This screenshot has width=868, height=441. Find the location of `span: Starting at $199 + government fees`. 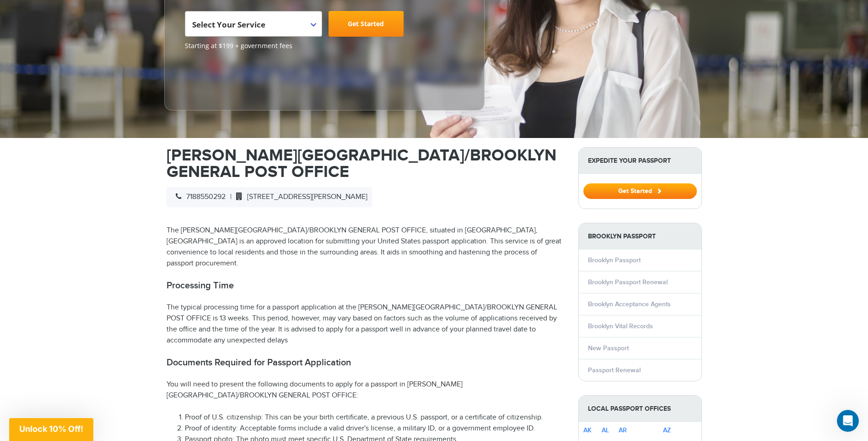

span: Starting at $199 + government fees is located at coordinates (325, 46).